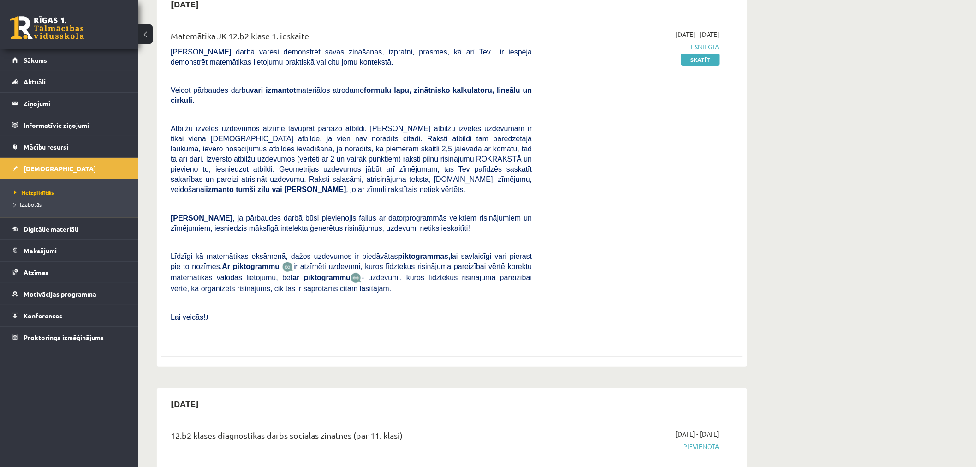 Image resolution: width=976 pixels, height=467 pixels. I want to click on a: Sākums, so click(69, 60).